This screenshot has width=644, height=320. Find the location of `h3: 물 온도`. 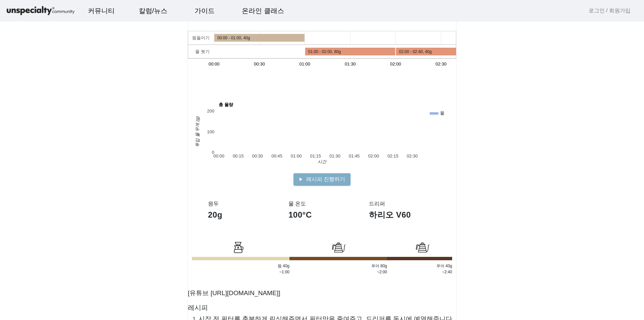

h3: 물 온도 is located at coordinates (322, 203).